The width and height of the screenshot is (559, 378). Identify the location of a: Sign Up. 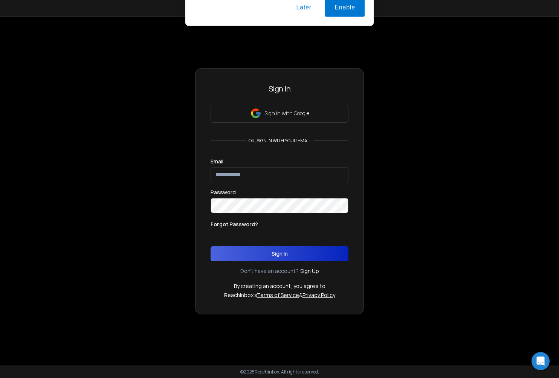
(309, 271).